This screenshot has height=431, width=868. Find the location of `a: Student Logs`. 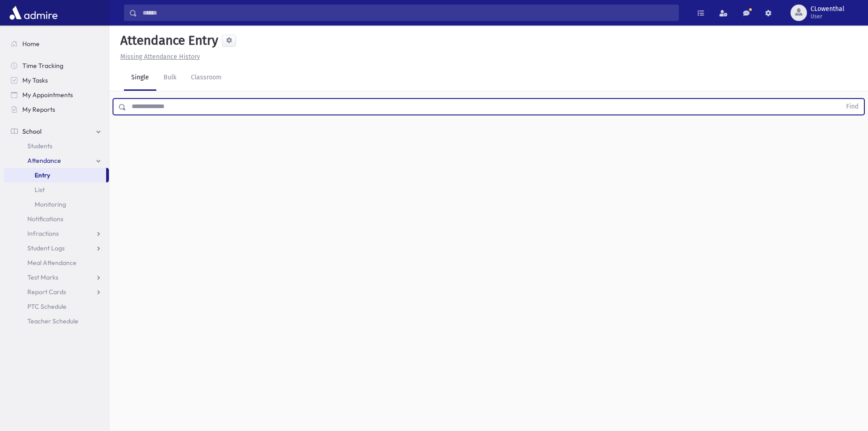

a: Student Logs is located at coordinates (56, 248).